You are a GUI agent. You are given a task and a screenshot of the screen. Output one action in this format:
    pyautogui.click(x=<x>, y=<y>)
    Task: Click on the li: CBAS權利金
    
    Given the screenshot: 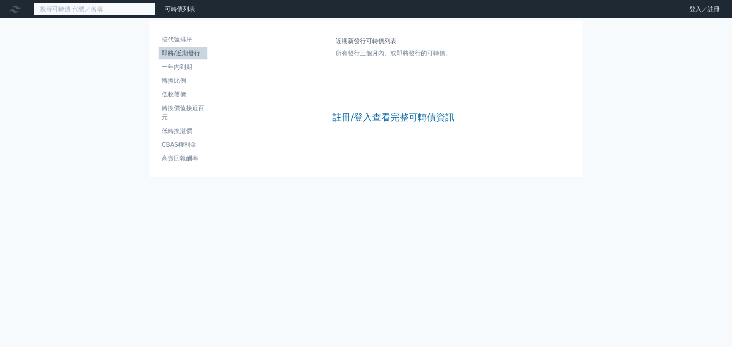 What is the action you would take?
    pyautogui.click(x=183, y=145)
    